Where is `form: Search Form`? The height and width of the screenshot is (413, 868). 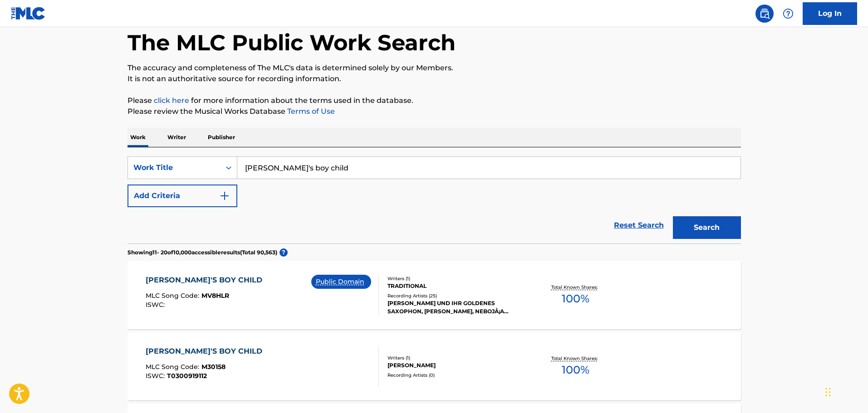 form: Search Form is located at coordinates (434, 200).